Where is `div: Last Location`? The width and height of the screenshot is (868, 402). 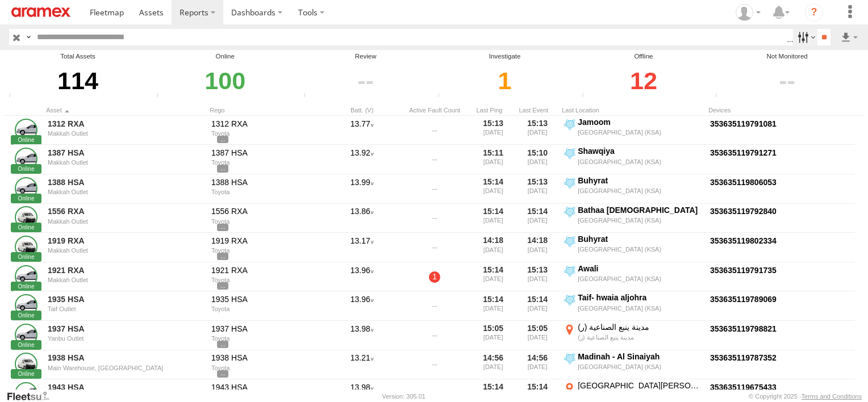
div: Last Location is located at coordinates (633, 110).